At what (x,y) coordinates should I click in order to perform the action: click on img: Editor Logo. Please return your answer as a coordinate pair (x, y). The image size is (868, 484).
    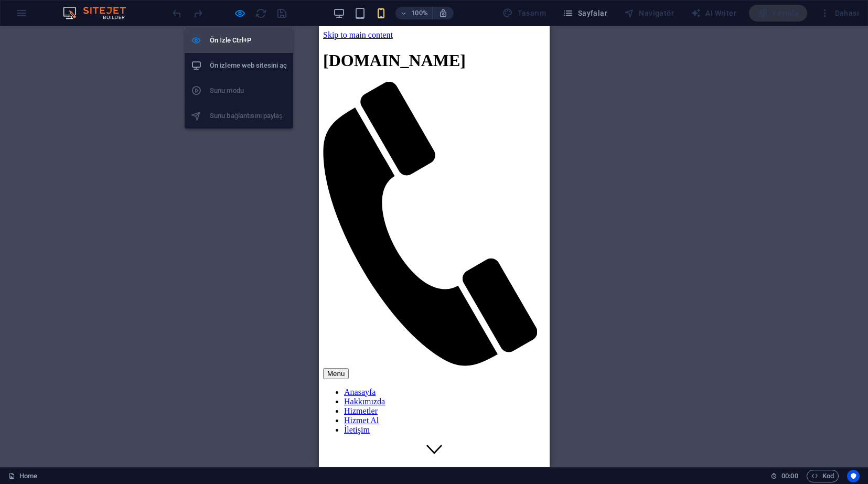
    Looking at the image, I should click on (100, 13).